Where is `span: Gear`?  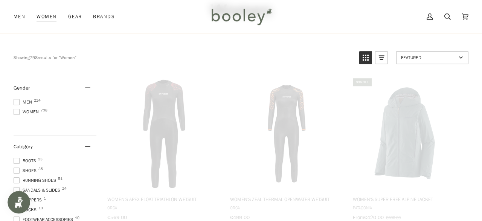
span: Gear is located at coordinates (75, 17).